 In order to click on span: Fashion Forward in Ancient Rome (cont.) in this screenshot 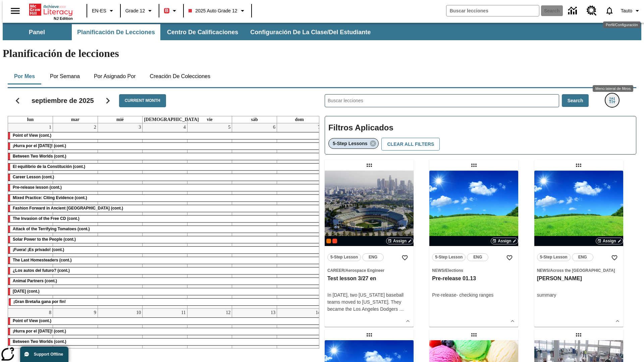, I will do `click(68, 208)`.